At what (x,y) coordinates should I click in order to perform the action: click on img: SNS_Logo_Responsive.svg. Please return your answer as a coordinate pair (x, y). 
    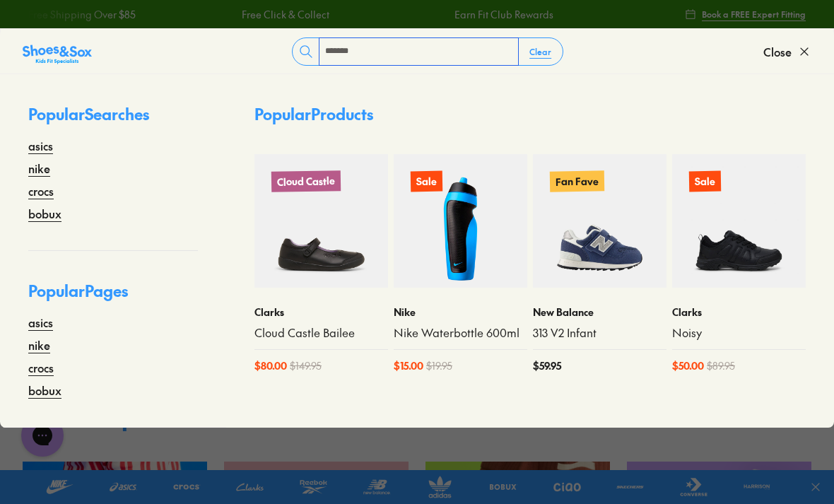
    Looking at the image, I should click on (57, 54).